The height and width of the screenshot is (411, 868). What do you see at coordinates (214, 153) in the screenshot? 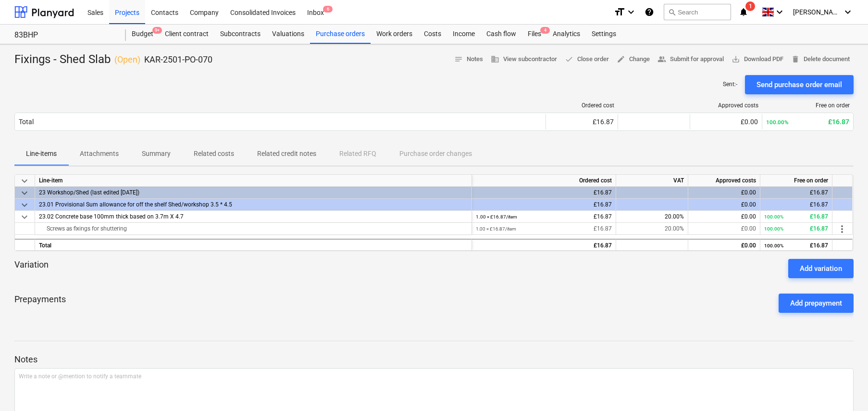
I see `p: Related costs` at bounding box center [214, 153].